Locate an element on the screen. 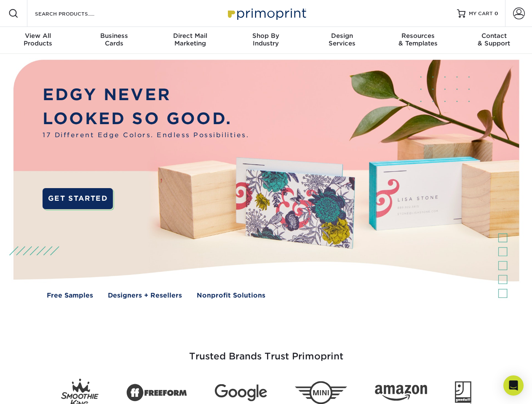  span: Shop By is located at coordinates (265, 36).